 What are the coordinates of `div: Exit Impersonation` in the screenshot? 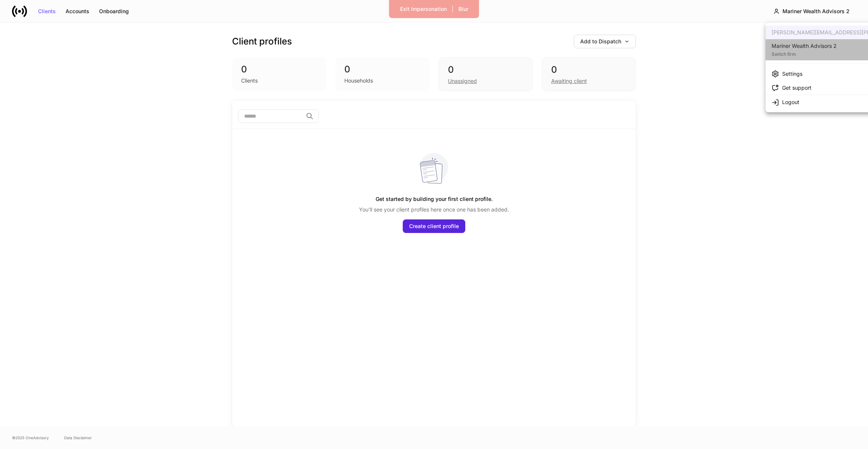 It's located at (423, 9).